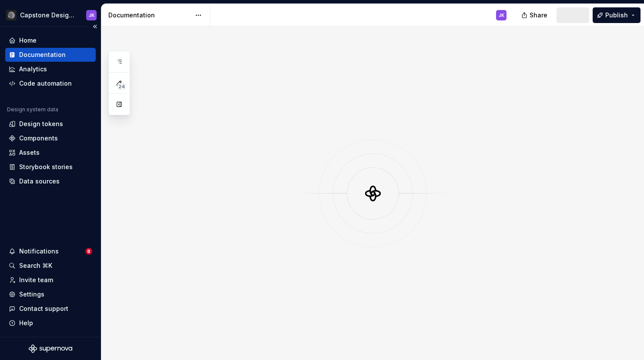 Image resolution: width=644 pixels, height=360 pixels. I want to click on div: Assets, so click(29, 153).